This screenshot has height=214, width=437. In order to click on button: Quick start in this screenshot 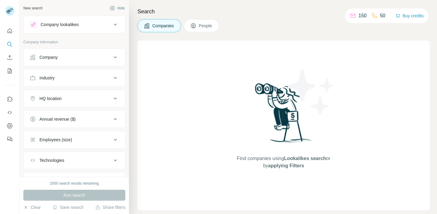, I will do `click(10, 31)`.